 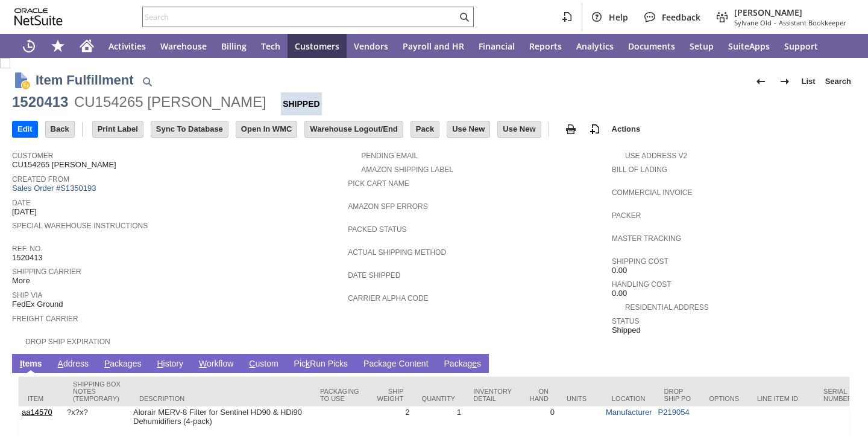 I want to click on span: SuiteApps, so click(x=749, y=46).